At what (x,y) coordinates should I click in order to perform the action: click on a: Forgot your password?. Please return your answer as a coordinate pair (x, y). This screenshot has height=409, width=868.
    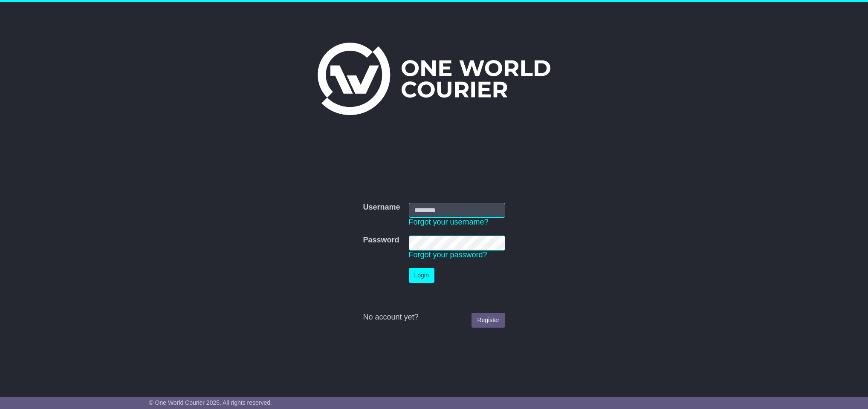
    Looking at the image, I should click on (448, 255).